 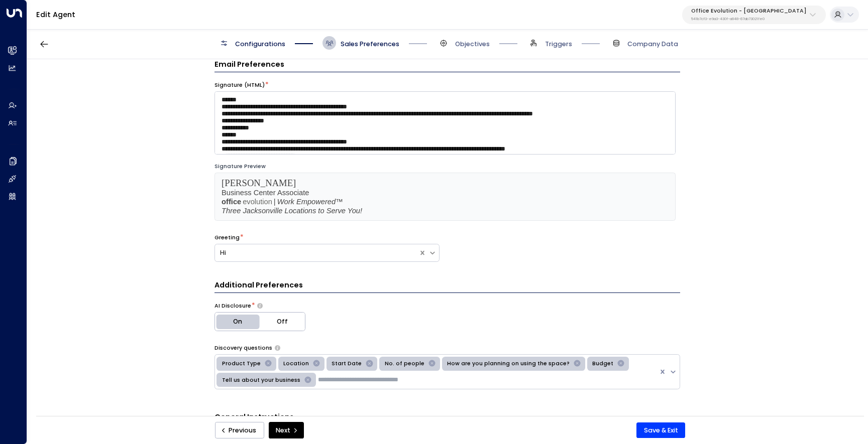 I want to click on button: Select the types of questions the agent should use to engage leads in initial emails. These help ..., so click(x=278, y=348).